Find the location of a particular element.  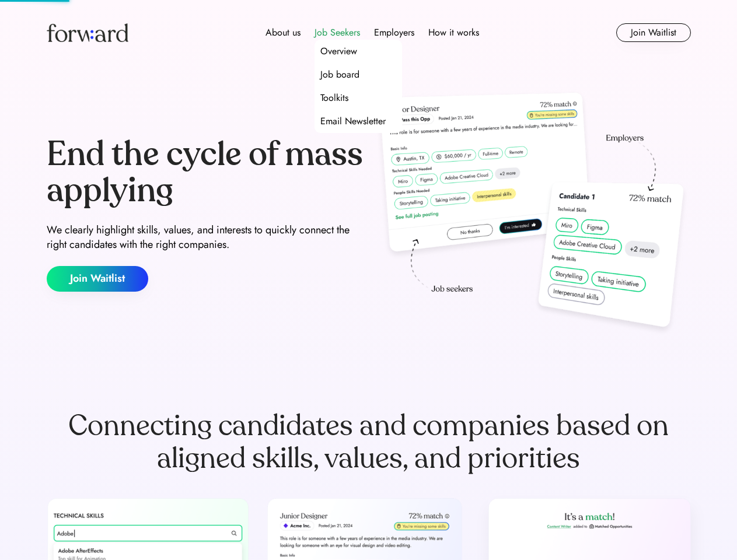

img: hero-image.png is located at coordinates (532, 214).